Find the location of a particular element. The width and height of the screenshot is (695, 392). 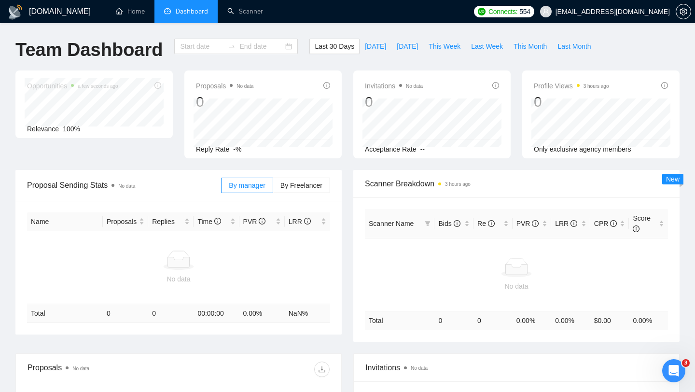

a: searchScanner is located at coordinates (245, 11).